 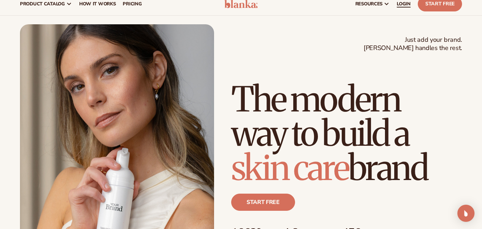 What do you see at coordinates (346, 133) in the screenshot?
I see `h1: The modern way to build a brand` at bounding box center [346, 133].